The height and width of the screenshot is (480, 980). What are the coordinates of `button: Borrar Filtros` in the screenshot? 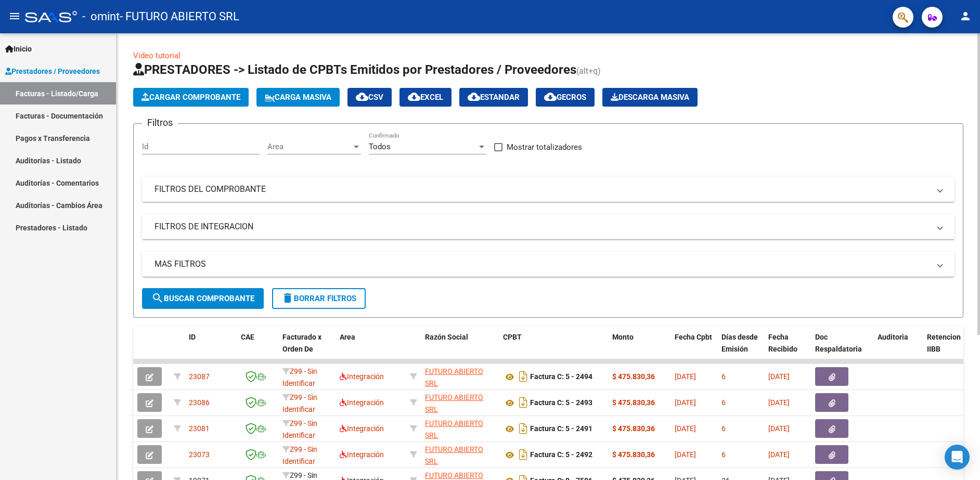 It's located at (319, 298).